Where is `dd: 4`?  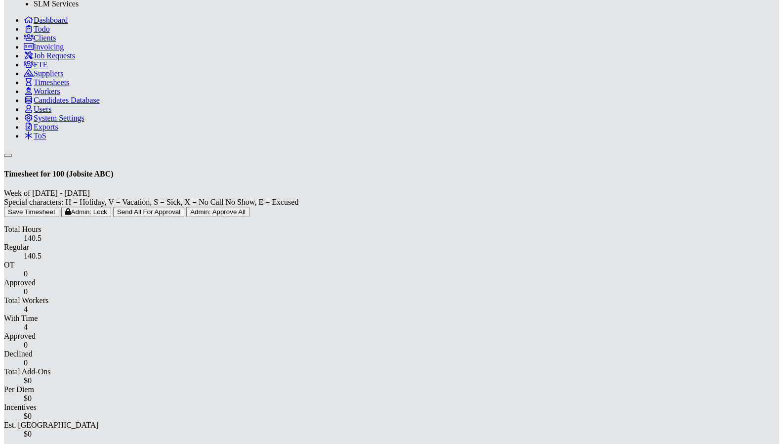 dd: 4 is located at coordinates (401, 327).